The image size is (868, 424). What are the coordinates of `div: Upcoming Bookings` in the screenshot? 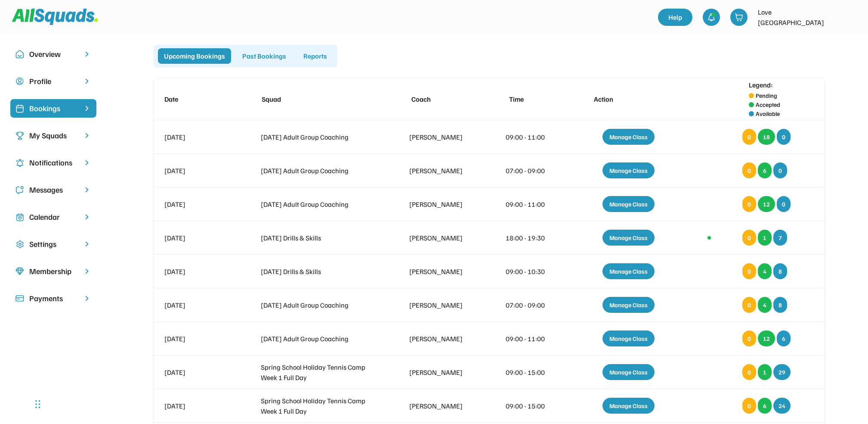 It's located at (194, 56).